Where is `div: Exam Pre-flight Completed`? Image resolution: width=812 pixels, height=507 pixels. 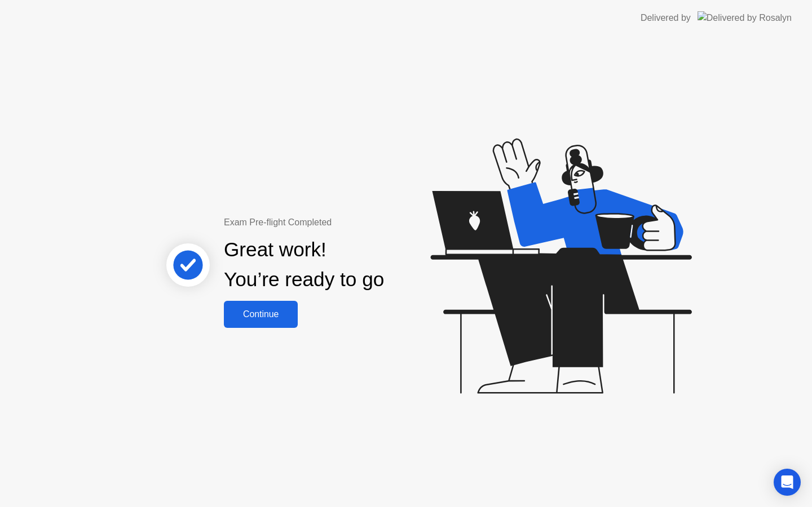
div: Exam Pre-flight Completed is located at coordinates (340, 223).